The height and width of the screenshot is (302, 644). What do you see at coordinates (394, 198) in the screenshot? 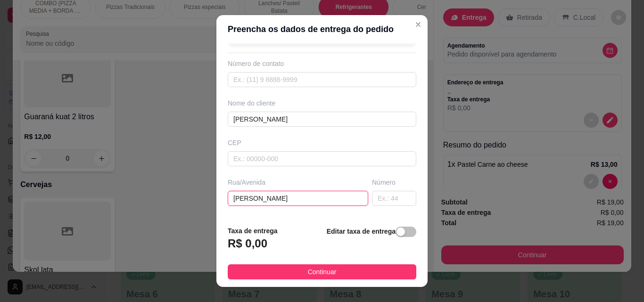
I see `input: Ex.: 44` at bounding box center [394, 198].